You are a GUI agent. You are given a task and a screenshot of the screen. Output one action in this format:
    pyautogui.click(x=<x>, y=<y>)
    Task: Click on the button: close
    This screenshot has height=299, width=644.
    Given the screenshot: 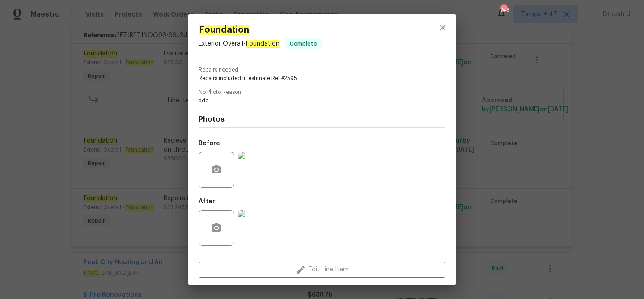 What is the action you would take?
    pyautogui.click(x=442, y=28)
    